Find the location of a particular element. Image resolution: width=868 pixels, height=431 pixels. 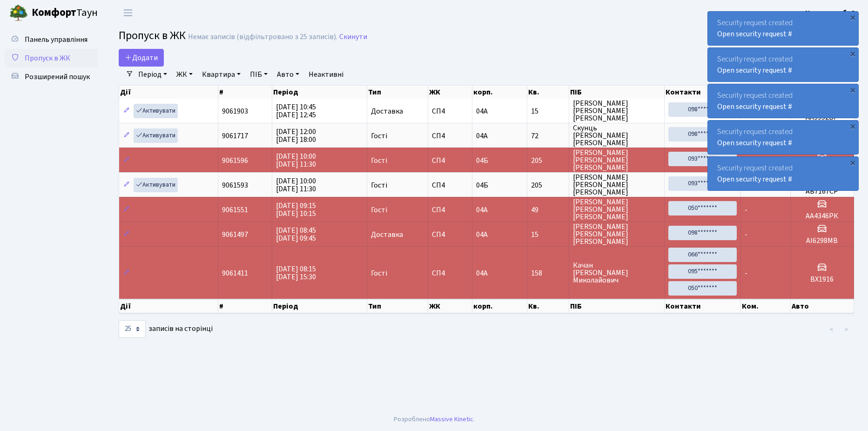

span: 49 is located at coordinates (548, 210).